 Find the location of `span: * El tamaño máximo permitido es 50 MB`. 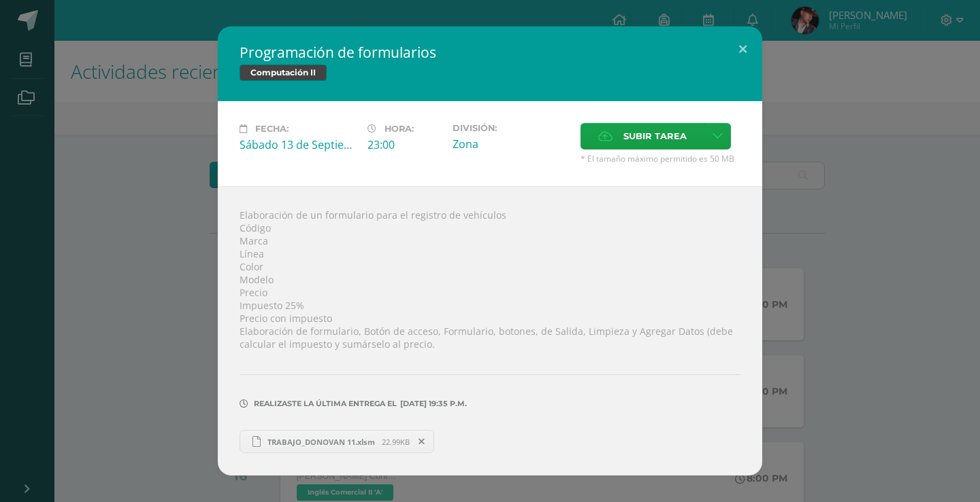

span: * El tamaño máximo permitido es 50 MB is located at coordinates (660, 158).